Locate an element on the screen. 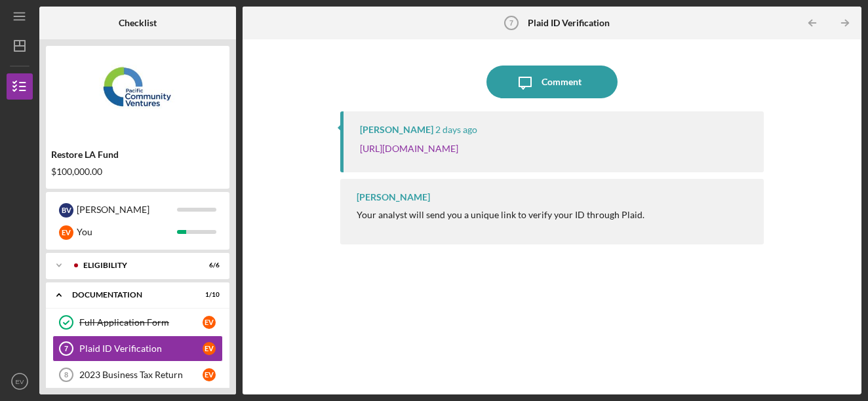 The width and height of the screenshot is (868, 401). div: Comment is located at coordinates (561, 82).